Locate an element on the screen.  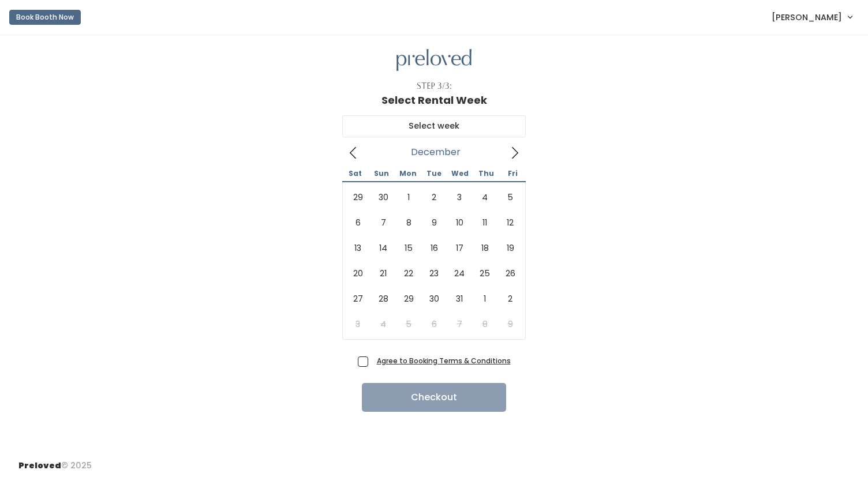
a: Book Booth Now is located at coordinates (45, 18).